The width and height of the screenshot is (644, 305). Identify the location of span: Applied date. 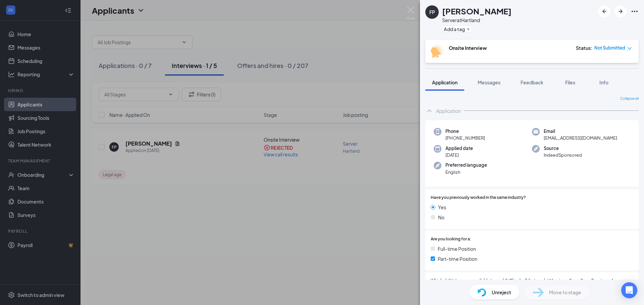
(459, 148).